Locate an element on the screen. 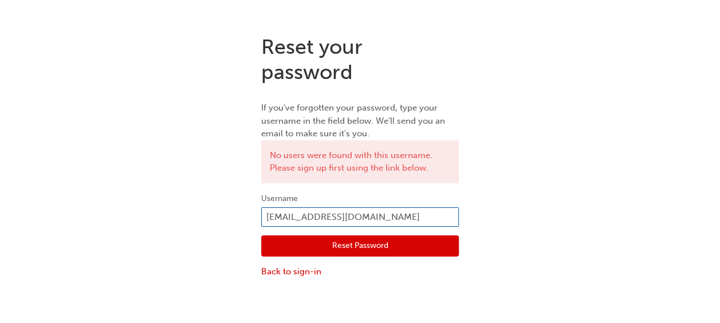 Image resolution: width=720 pixels, height=323 pixels. h1: Reset your password is located at coordinates (359, 59).